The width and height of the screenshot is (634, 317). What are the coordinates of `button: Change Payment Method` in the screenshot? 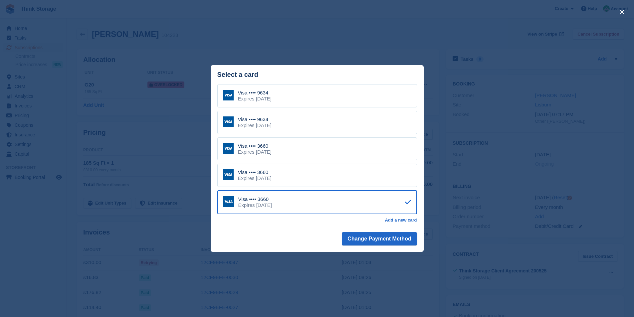 It's located at (379, 239).